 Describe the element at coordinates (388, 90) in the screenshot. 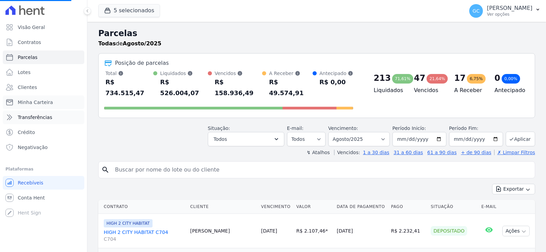

I see `h4: Liquidados` at that location.